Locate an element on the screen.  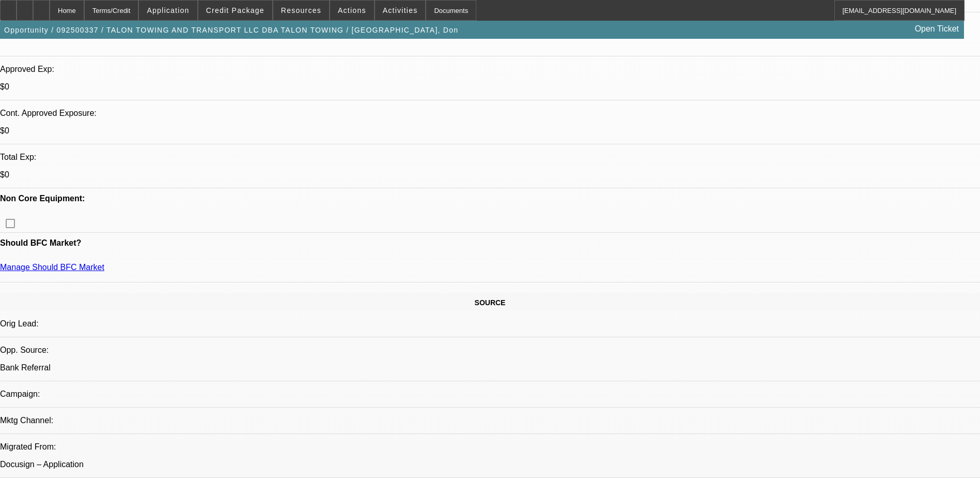
button: Activities is located at coordinates (401, 10).